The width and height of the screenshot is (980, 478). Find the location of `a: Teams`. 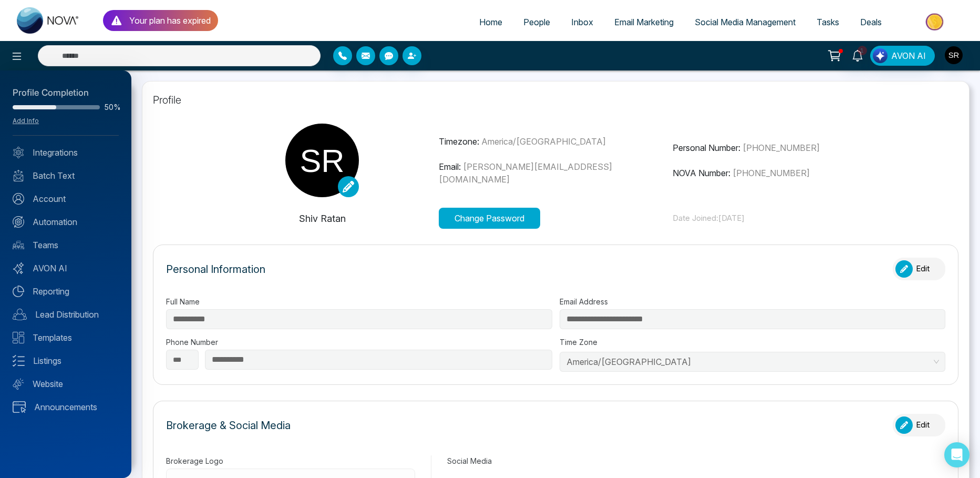

a: Teams is located at coordinates (66, 245).